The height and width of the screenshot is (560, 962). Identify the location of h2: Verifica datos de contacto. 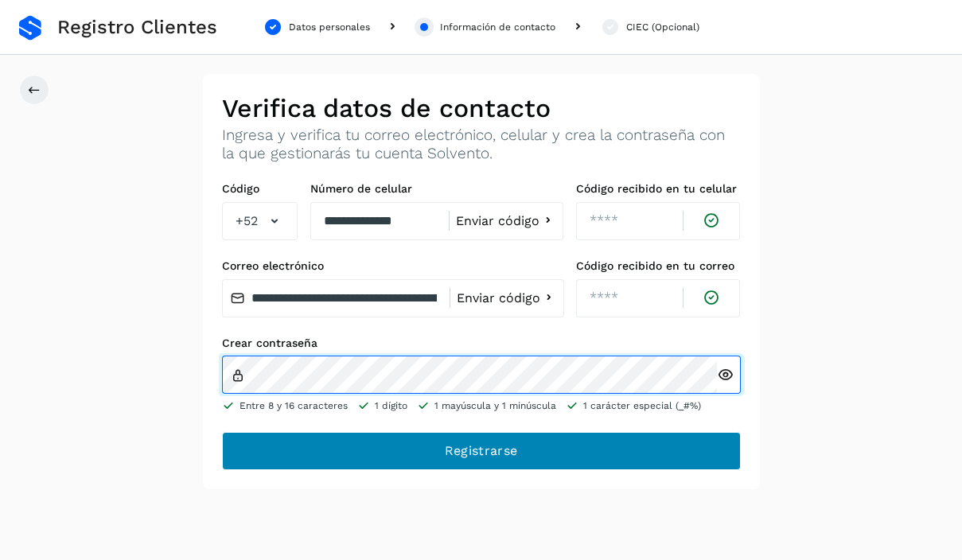
(481, 108).